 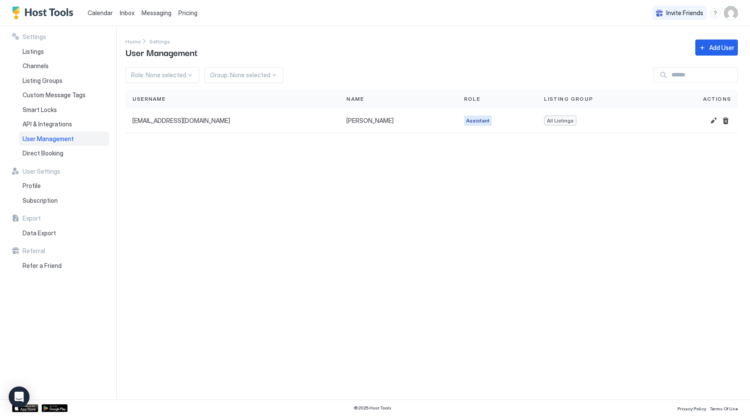 I want to click on a: App Store, so click(x=25, y=408).